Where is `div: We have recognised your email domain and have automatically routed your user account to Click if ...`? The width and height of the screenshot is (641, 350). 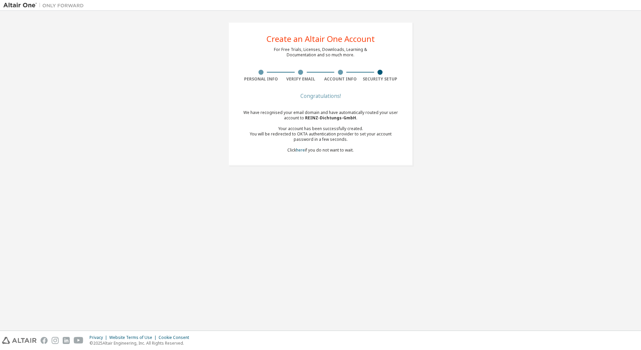 div: We have recognised your email domain and have automatically routed your user account to Click if ... is located at coordinates (321, 131).